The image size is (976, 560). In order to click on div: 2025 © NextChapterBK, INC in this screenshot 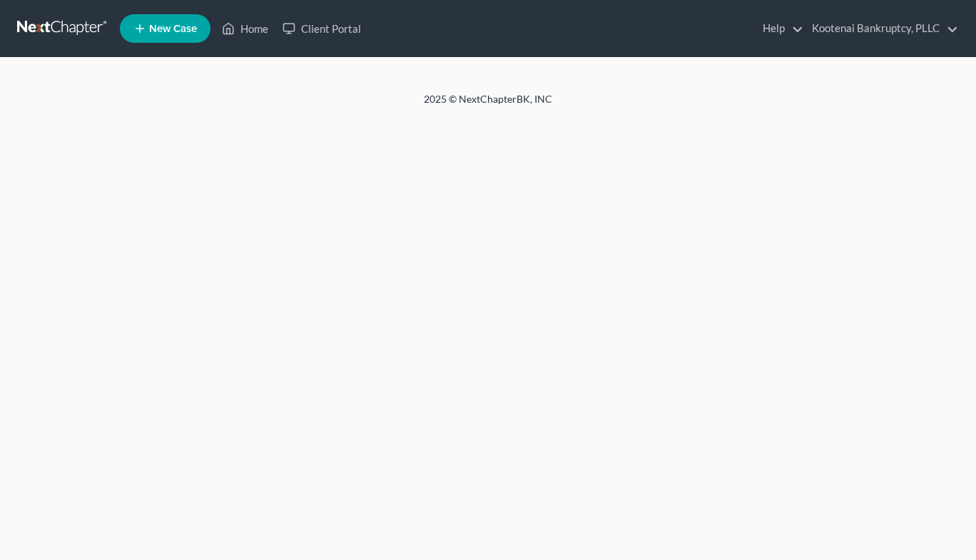, I will do `click(488, 105)`.